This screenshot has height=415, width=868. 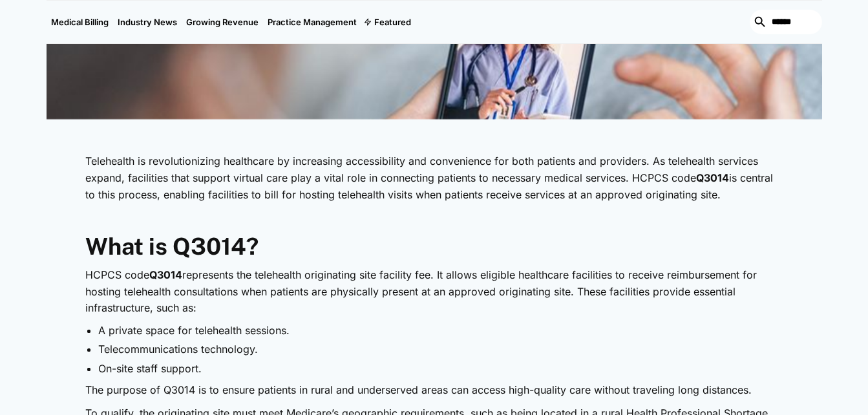 What do you see at coordinates (434, 391) in the screenshot?
I see `p: The purpose of Q3014 is to ensure patients in rural and underserved areas can access high-quality...` at bounding box center [434, 391].